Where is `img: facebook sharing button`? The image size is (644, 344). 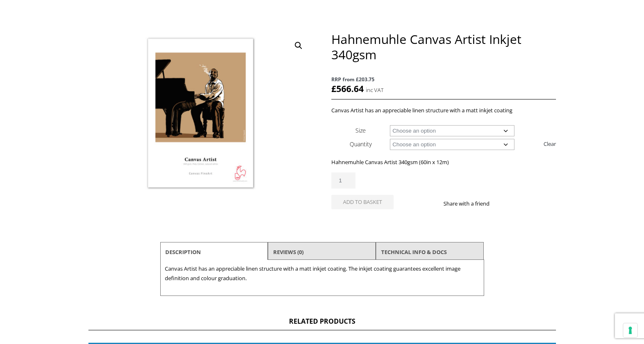 img: facebook sharing button is located at coordinates (503, 204).